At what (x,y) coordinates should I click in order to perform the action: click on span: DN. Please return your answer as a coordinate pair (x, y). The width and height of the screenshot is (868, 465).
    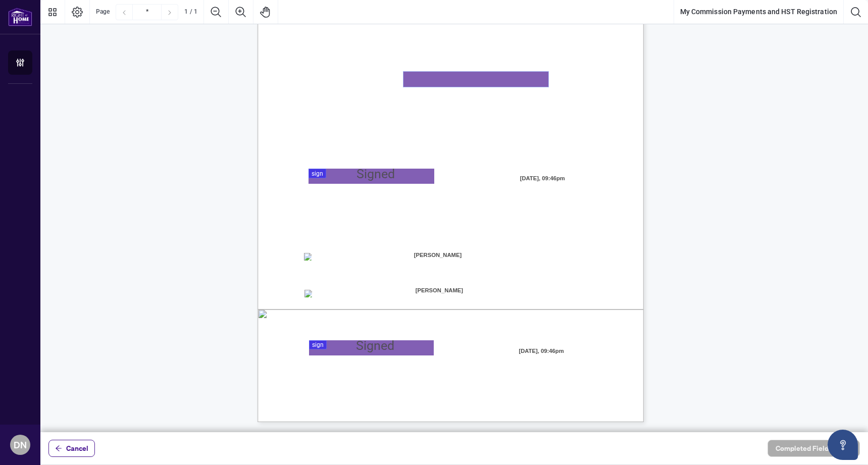
    Looking at the image, I should click on (20, 444).